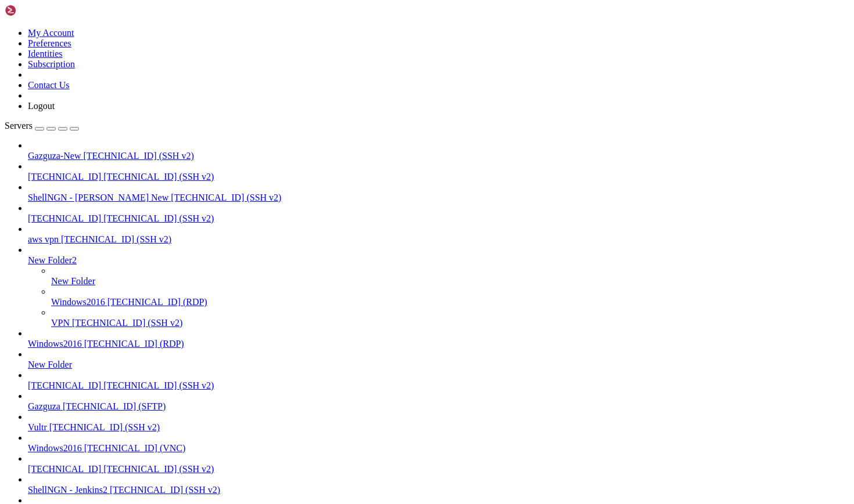 This screenshot has width=854, height=504. I want to click on a: Preferences, so click(49, 43).